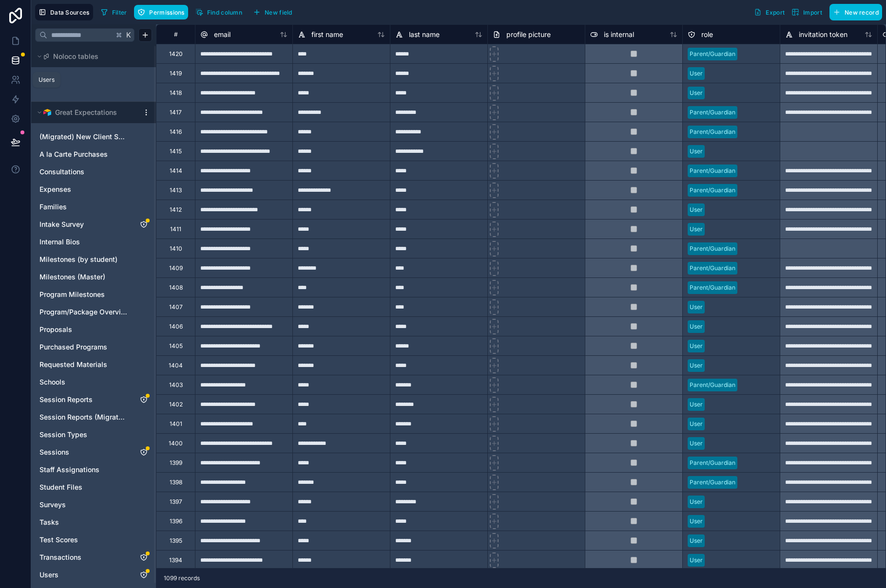 The image size is (886, 588). Describe the element at coordinates (120, 12) in the screenshot. I see `span: Filter` at that location.